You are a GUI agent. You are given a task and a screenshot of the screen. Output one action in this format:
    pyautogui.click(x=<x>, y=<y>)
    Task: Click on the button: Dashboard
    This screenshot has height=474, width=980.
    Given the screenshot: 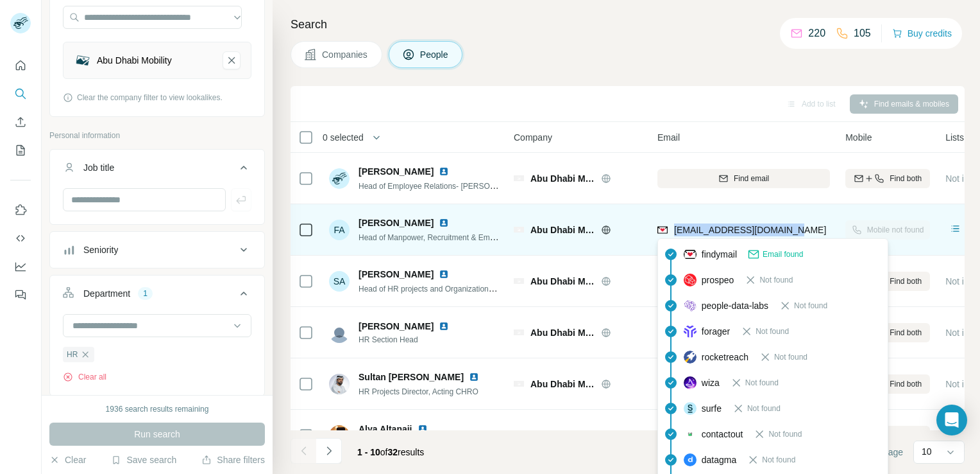 What is the action you would take?
    pyautogui.click(x=20, y=266)
    